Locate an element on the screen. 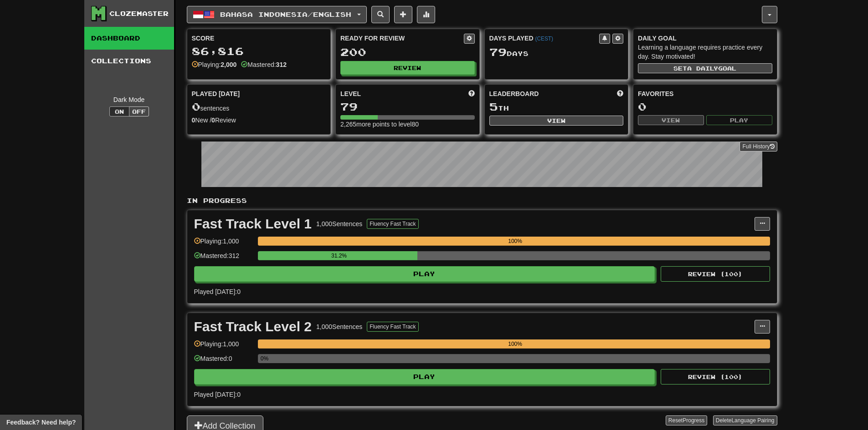  div: Favorites is located at coordinates (705, 94).